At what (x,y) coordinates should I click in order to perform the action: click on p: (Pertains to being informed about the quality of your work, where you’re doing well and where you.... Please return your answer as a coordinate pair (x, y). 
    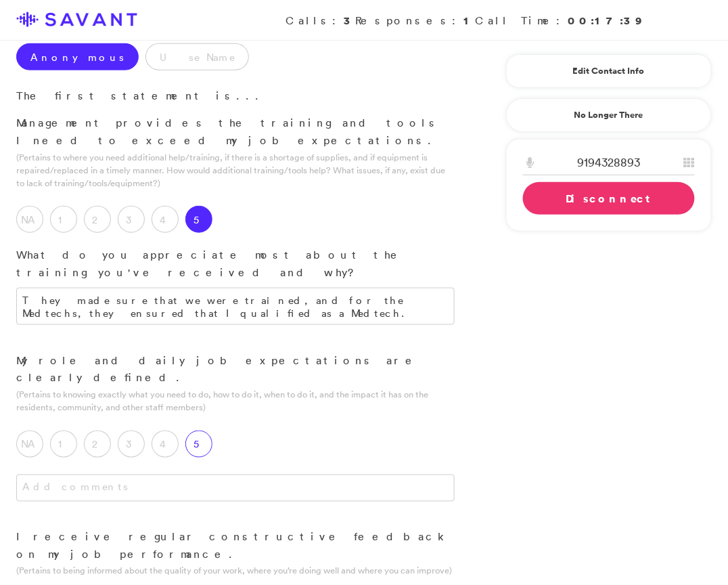
    Looking at the image, I should click on (235, 571).